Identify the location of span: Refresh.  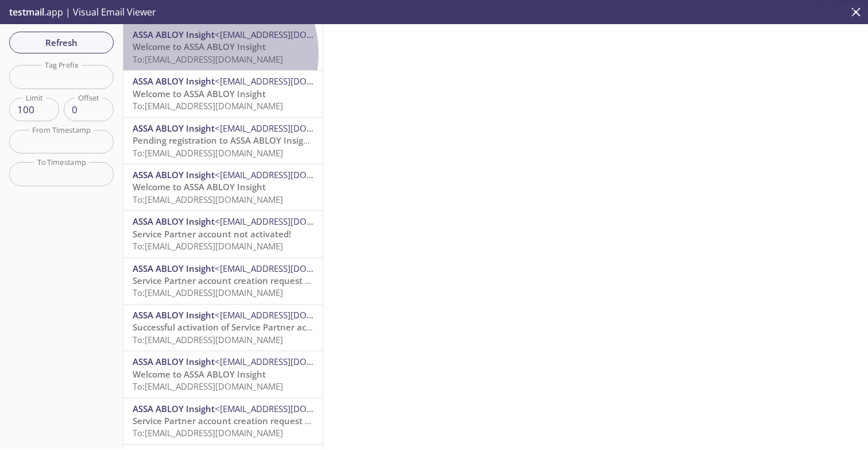
(62, 43).